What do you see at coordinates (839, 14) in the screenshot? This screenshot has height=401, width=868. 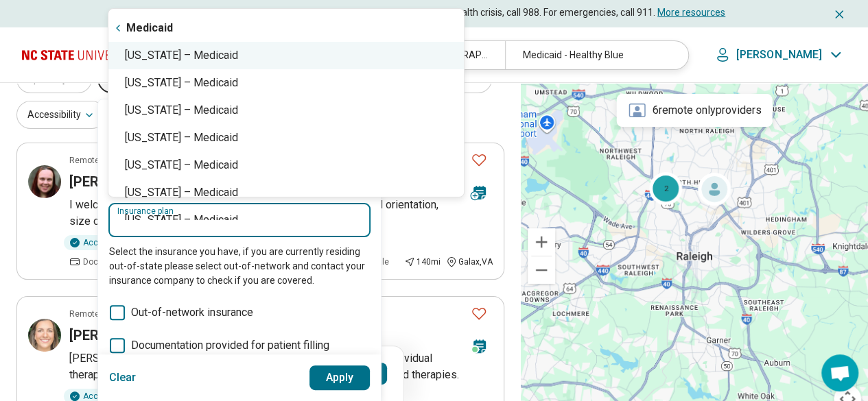 I see `button: Dismiss` at bounding box center [839, 14].